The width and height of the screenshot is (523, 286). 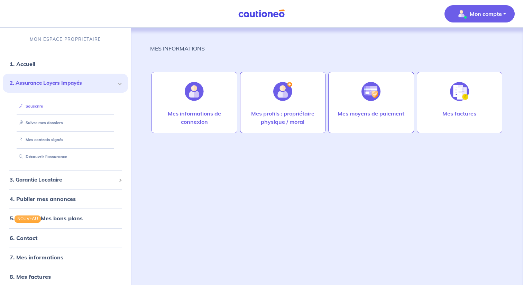 I want to click on p: Mes moyens de paiement, so click(x=371, y=113).